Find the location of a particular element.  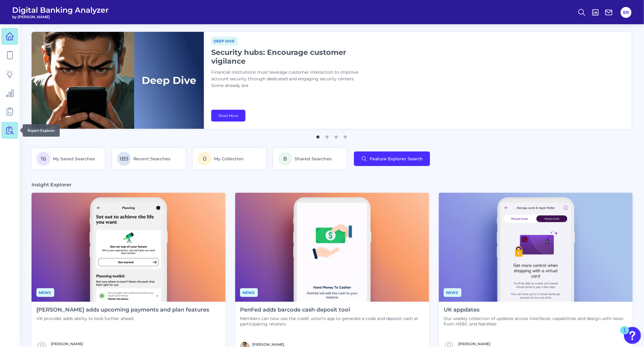

a: 8Shared Searches is located at coordinates (310, 159).